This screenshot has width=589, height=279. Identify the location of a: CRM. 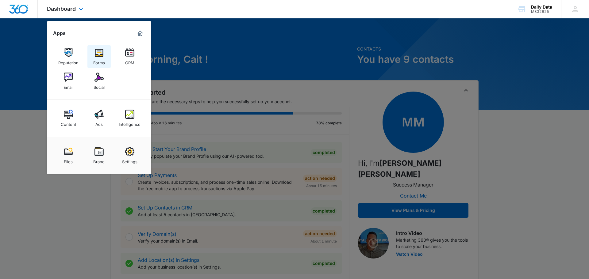
(130, 57).